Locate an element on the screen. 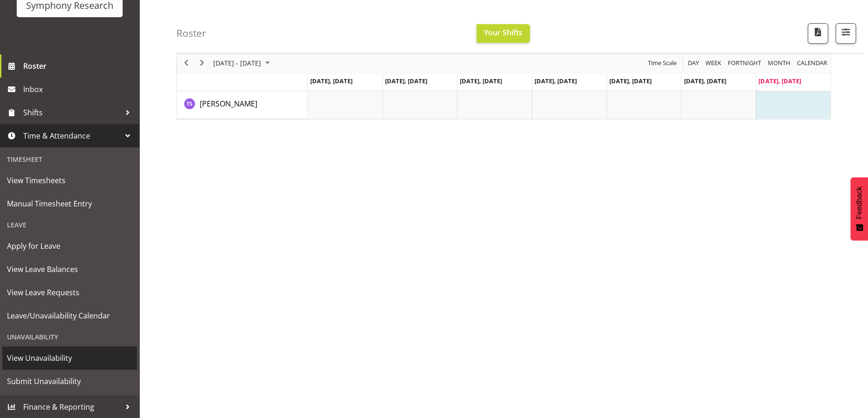 This screenshot has height=418, width=868. span: Fortnight is located at coordinates (744, 64).